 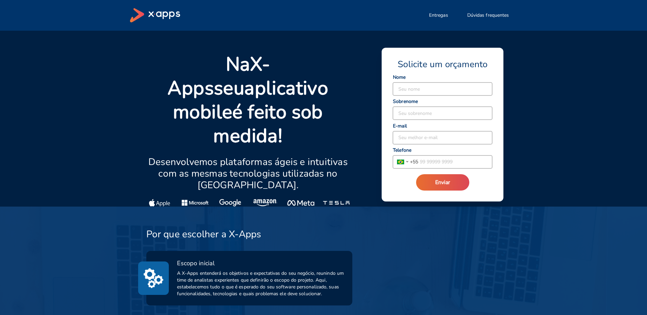 What do you see at coordinates (195, 203) in the screenshot?
I see `img: Microsoft` at bounding box center [195, 203].